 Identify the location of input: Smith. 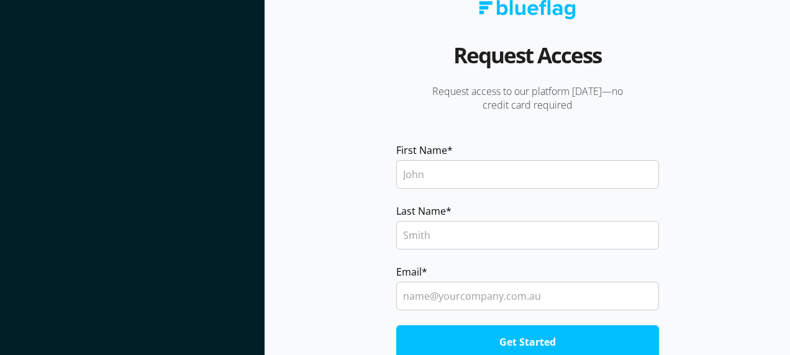
(527, 235).